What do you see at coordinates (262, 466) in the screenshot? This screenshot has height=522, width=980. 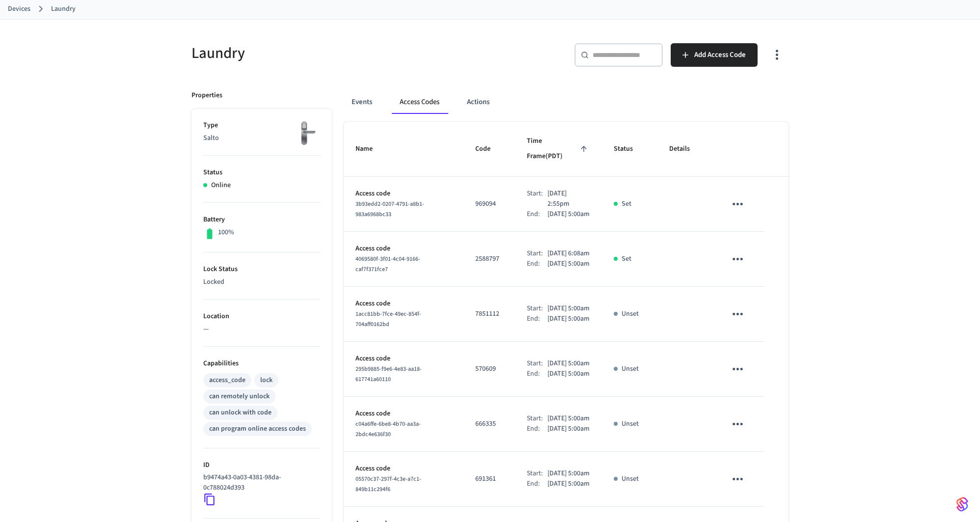 I see `p: ID` at bounding box center [262, 466].